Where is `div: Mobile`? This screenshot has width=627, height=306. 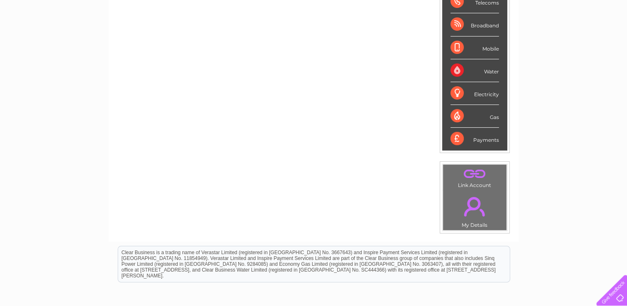 div: Mobile is located at coordinates (474, 48).